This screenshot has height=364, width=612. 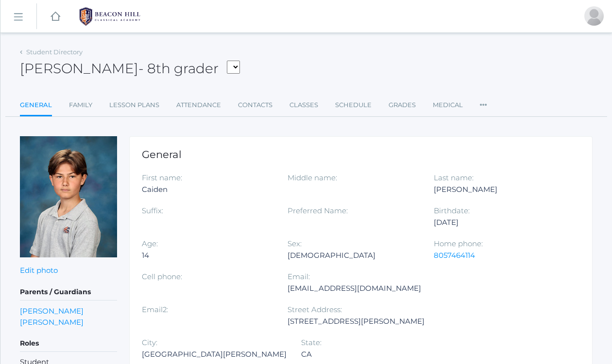 What do you see at coordinates (402, 106) in the screenshot?
I see `a: Grades` at bounding box center [402, 106].